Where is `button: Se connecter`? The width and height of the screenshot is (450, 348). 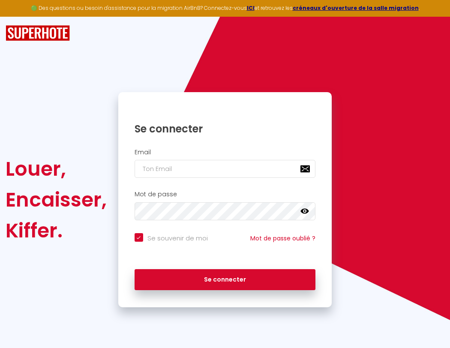 button: Se connecter is located at coordinates (225, 280).